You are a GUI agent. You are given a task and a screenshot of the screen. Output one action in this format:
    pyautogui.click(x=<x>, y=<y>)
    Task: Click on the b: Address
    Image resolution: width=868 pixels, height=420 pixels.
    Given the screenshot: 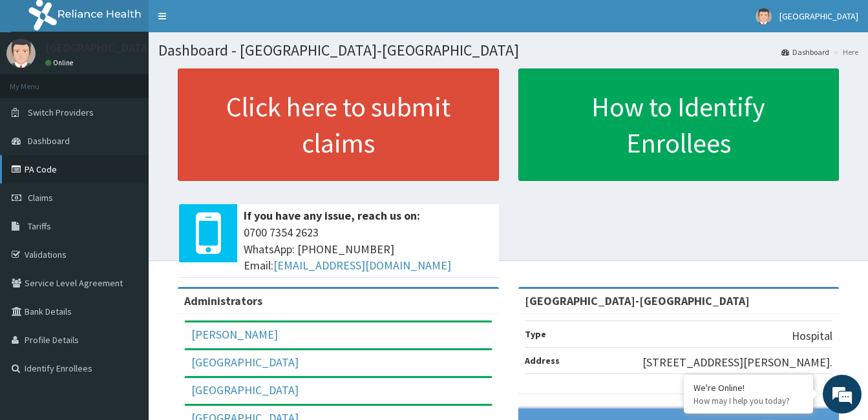 What is the action you would take?
    pyautogui.click(x=542, y=360)
    